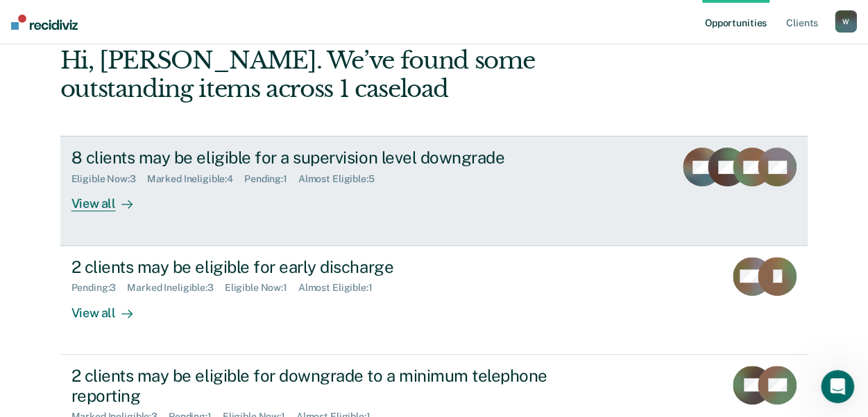 Image resolution: width=868 pixels, height=417 pixels. Describe the element at coordinates (176, 288) in the screenshot. I see `div: Marked Ineligible : 3` at that location.